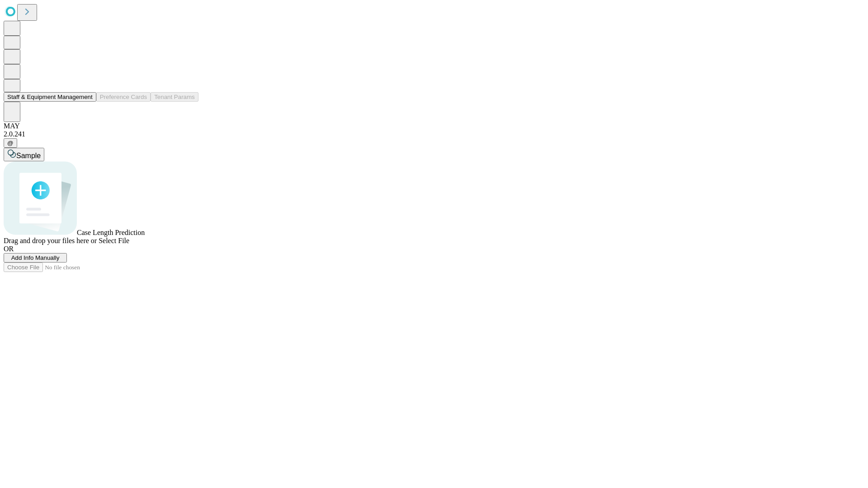 The image size is (868, 488). What do you see at coordinates (114, 240) in the screenshot?
I see `span: Select File` at bounding box center [114, 240].